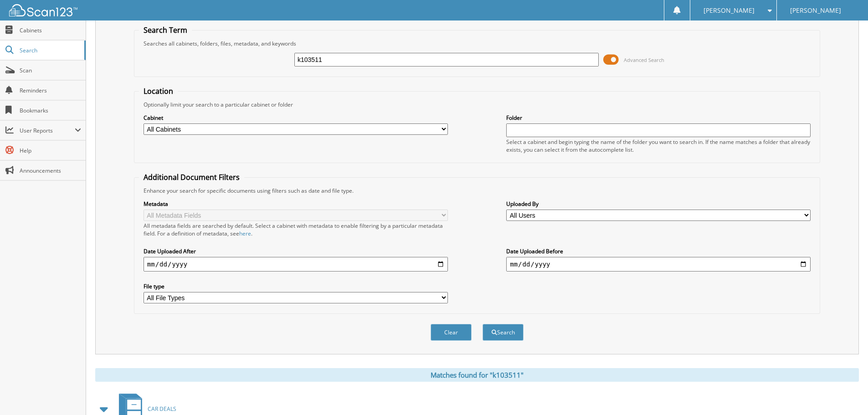 The image size is (868, 415). What do you see at coordinates (47, 131) in the screenshot?
I see `span: User Reports` at bounding box center [47, 131].